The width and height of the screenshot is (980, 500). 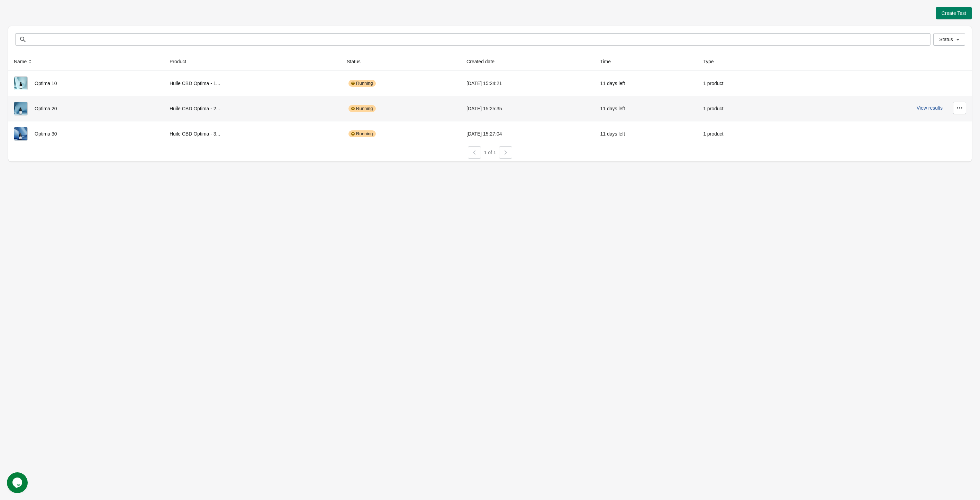 What do you see at coordinates (929, 108) in the screenshot?
I see `button: View results` at bounding box center [929, 108].